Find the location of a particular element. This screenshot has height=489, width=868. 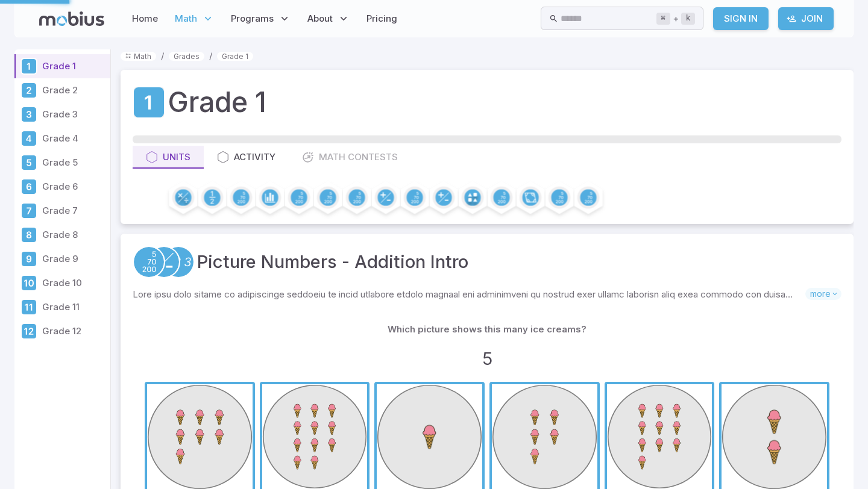

p: Grade 12 is located at coordinates (74, 331).